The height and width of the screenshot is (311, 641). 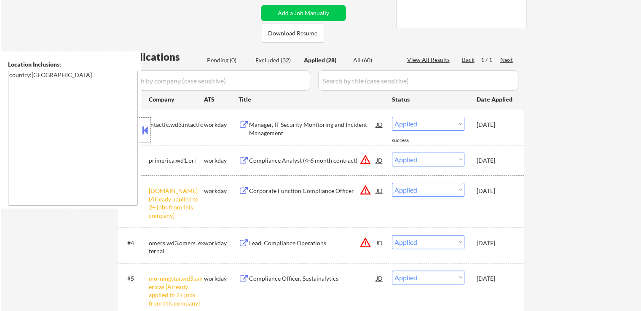 I want to click on div: View All Results, so click(x=429, y=60).